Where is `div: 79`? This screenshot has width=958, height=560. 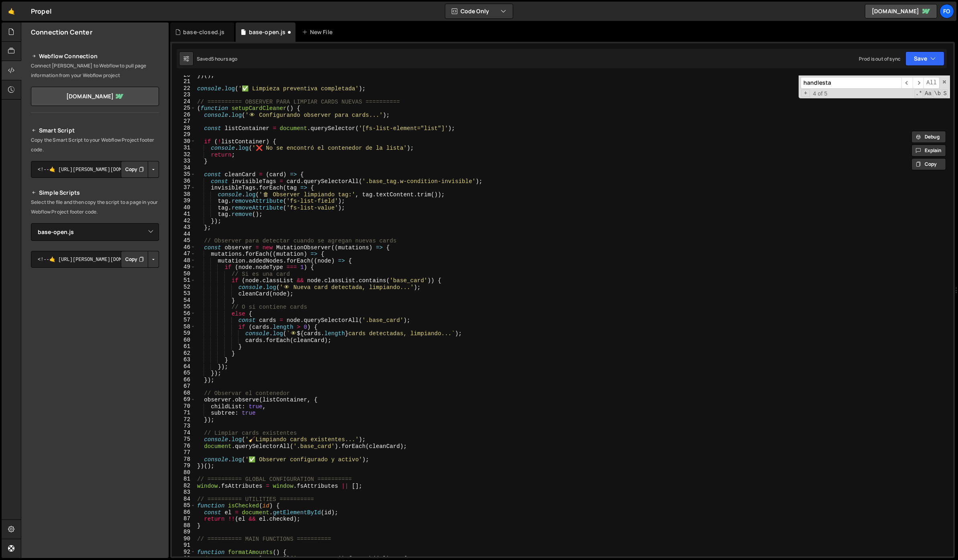
div: 79 is located at coordinates (183, 466).